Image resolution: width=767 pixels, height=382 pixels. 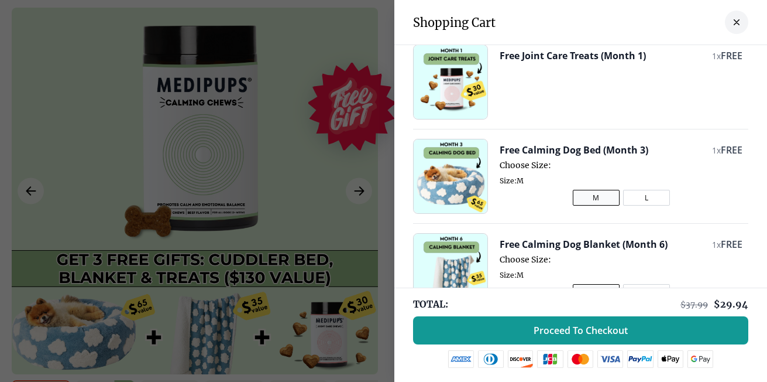 I want to click on img: amex, so click(x=461, y=359).